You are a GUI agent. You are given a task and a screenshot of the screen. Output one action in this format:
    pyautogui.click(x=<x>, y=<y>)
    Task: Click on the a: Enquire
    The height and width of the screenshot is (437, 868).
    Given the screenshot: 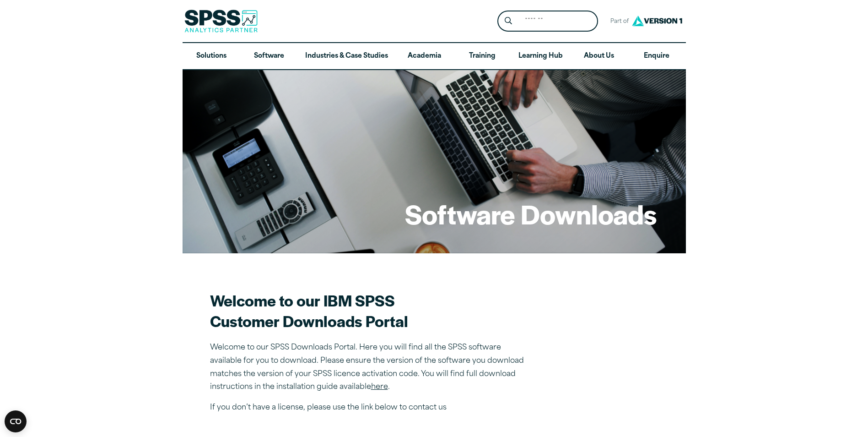 What is the action you would take?
    pyautogui.click(x=656, y=56)
    